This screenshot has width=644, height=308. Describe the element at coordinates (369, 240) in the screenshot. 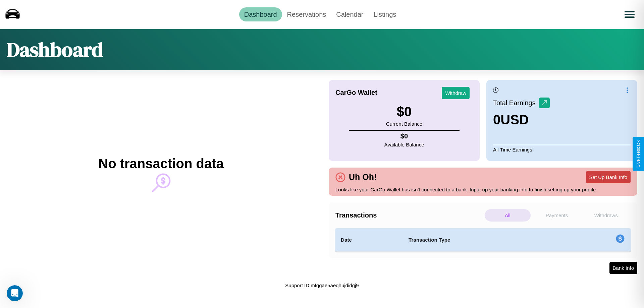

I see `h4: Date` at that location.